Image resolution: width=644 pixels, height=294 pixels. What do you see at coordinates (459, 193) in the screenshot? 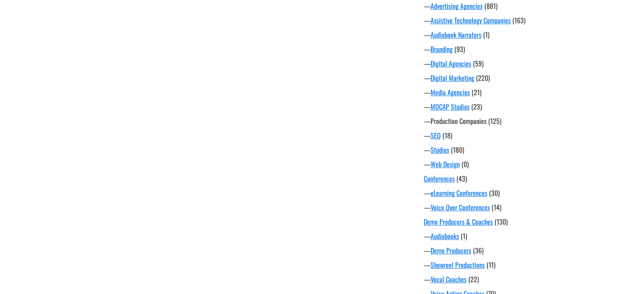
I see `a: eLearning Conferences` at bounding box center [459, 193].